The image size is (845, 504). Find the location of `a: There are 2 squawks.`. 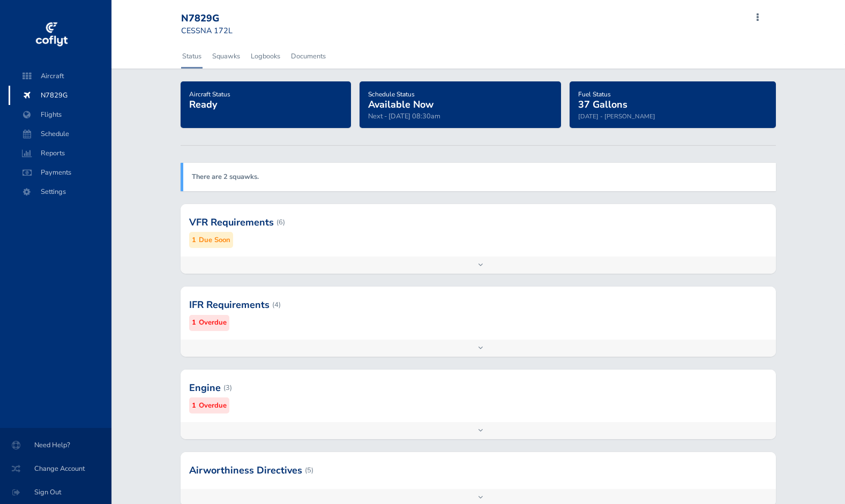

a: There are 2 squawks. is located at coordinates (225, 177).